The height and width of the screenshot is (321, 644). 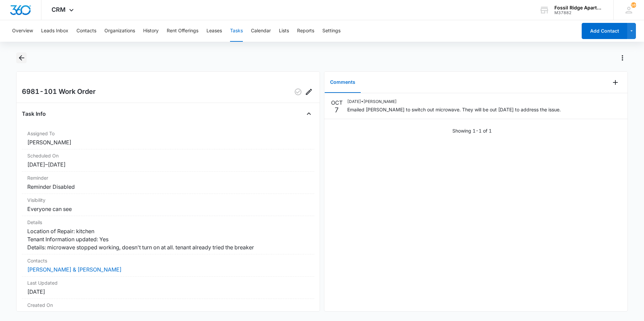 What do you see at coordinates (168, 209) in the screenshot?
I see `dd: Everyone can see` at bounding box center [168, 209].